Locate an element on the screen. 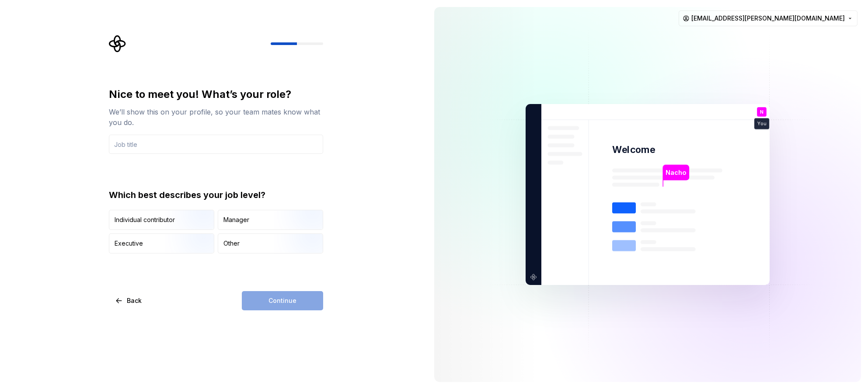 The width and height of the screenshot is (868, 389). div: Which best describes your job level? is located at coordinates (216, 195).